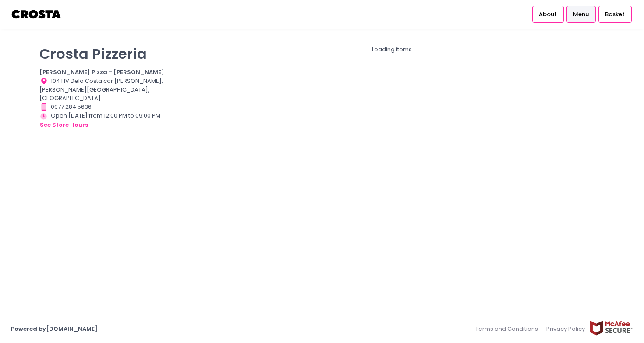  What do you see at coordinates (394, 50) in the screenshot?
I see `div: Loading items...` at bounding box center [394, 50].